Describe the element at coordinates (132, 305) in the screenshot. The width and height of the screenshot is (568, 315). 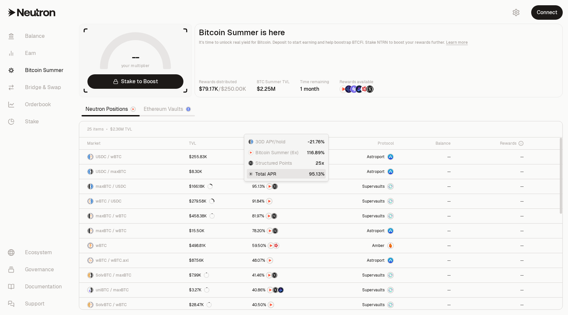
I see `a: SolvBTC LogowBTC LogoSolvBTC / wBTC` at that location.